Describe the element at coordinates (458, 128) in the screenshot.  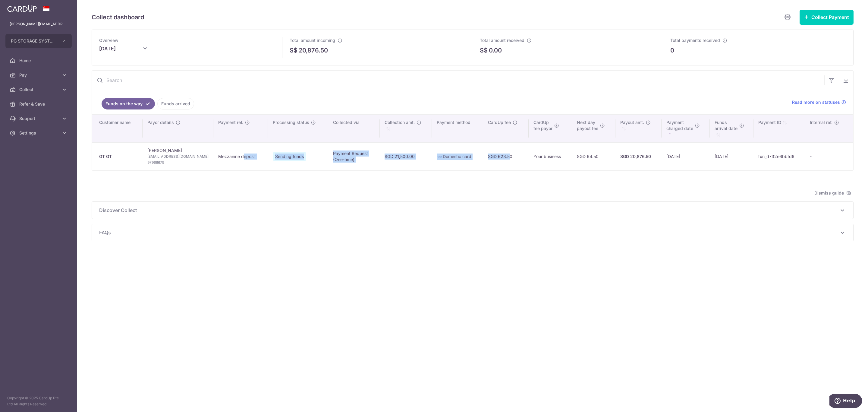
I see `th: Payment method` at that location.